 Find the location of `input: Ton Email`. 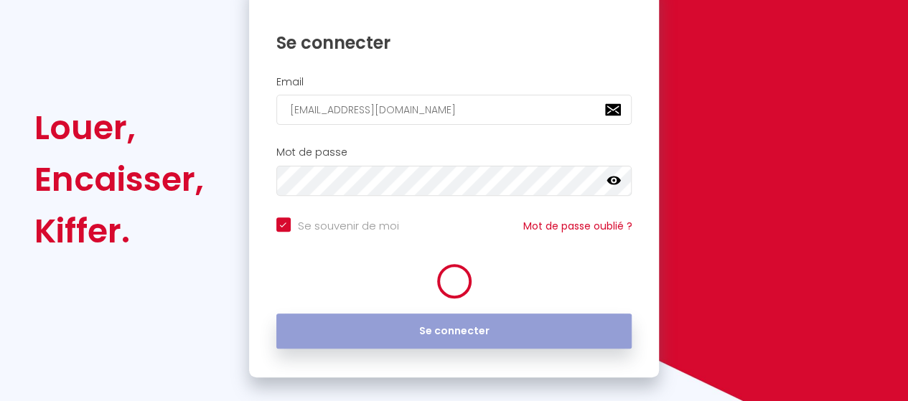

input: Ton Email is located at coordinates (455, 110).